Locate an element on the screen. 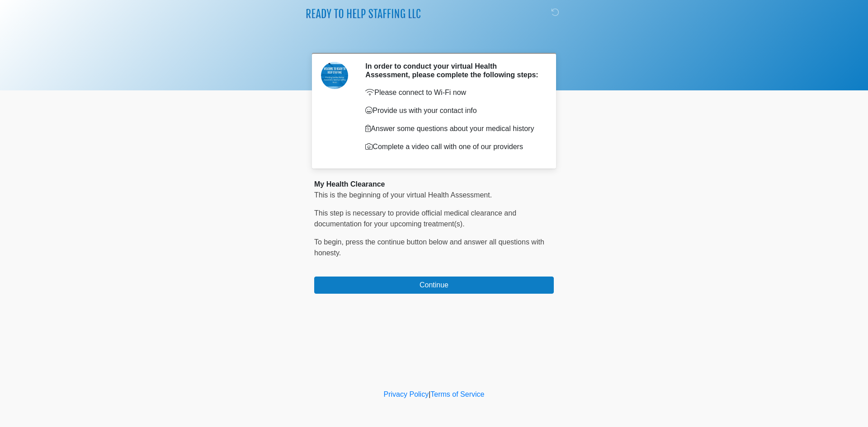 The image size is (868, 427). p: Provide us with your contact info is located at coordinates (452, 111).